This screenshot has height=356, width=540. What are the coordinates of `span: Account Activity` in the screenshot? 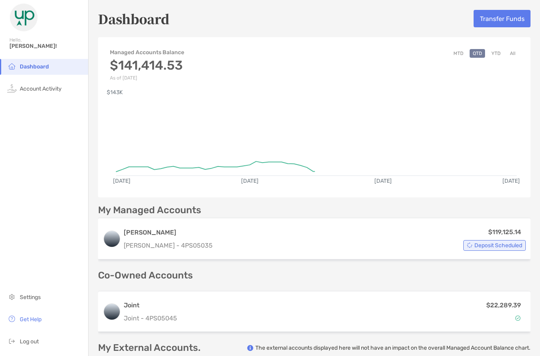 It's located at (41, 88).